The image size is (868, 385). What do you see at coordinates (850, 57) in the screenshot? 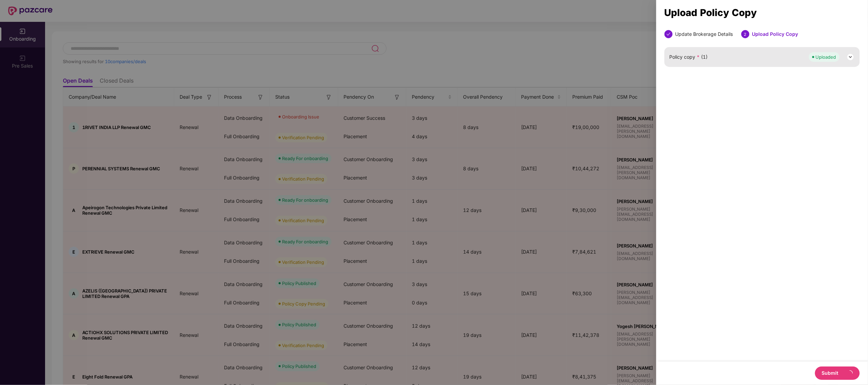
I see `img: svg+xml;base64,PHN2ZyB3aWR0aD0iMjQiIGhlaWdodD0iMjQiIHZpZXdCb3g9IjAgMCAyNCAyNCIgZmlsbD0ibm9uZSIgeG...` at bounding box center [850, 57].